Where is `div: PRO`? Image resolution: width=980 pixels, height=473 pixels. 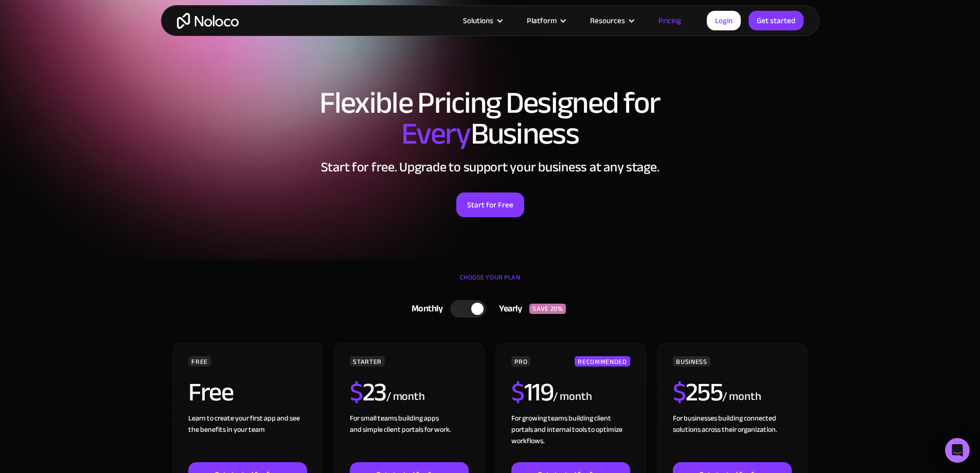
div: PRO is located at coordinates (521, 361).